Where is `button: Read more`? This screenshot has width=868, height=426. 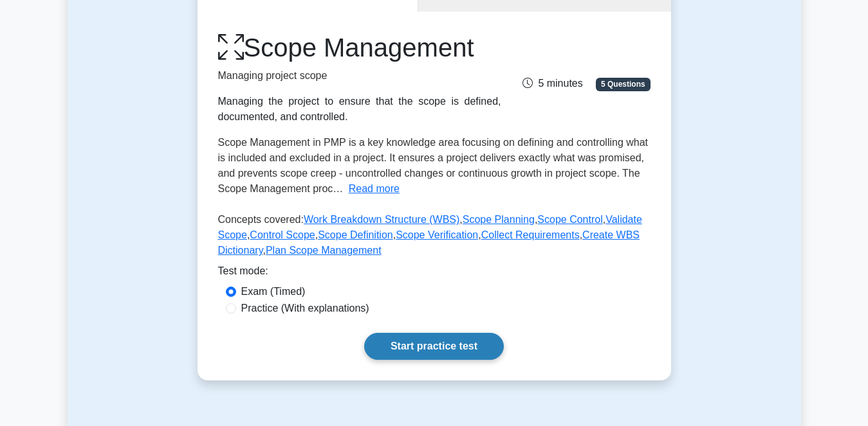
button: Read more is located at coordinates (374, 189).